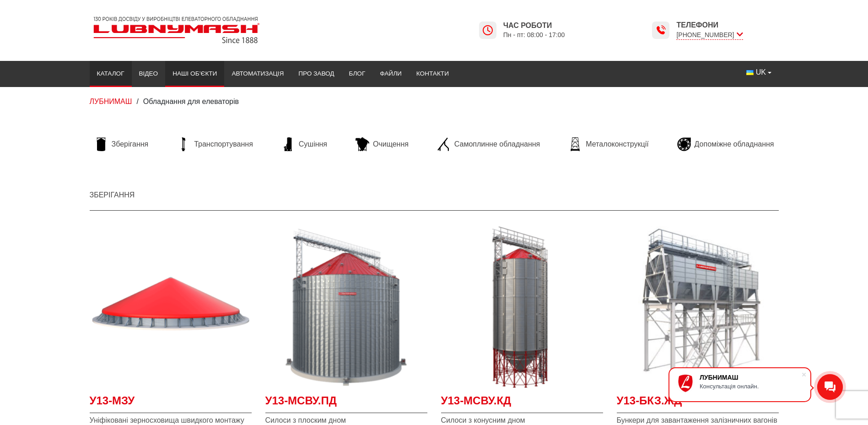 This screenshot has height=425, width=868. Describe the element at coordinates (750, 377) in the screenshot. I see `div: ЛУБНИМАШ` at that location.